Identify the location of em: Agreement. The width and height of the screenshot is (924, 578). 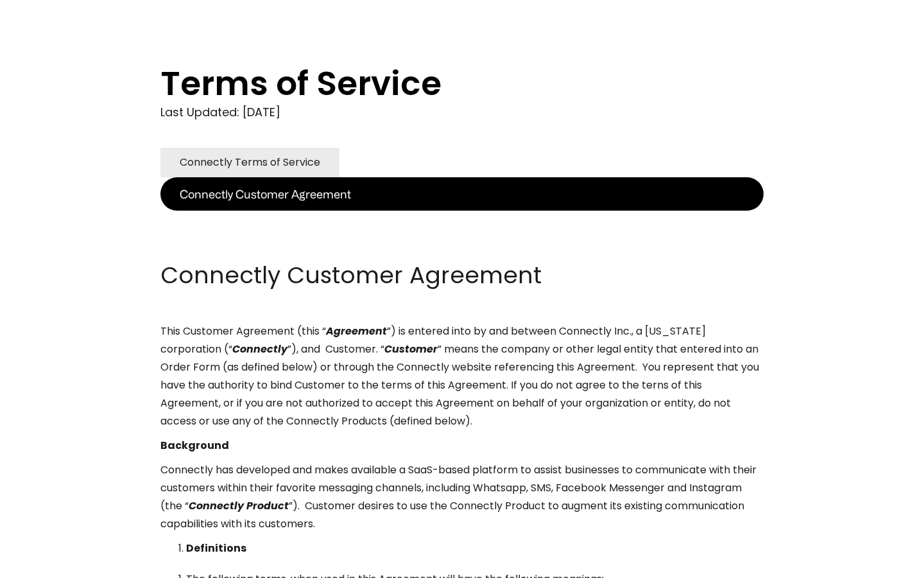
(357, 331).